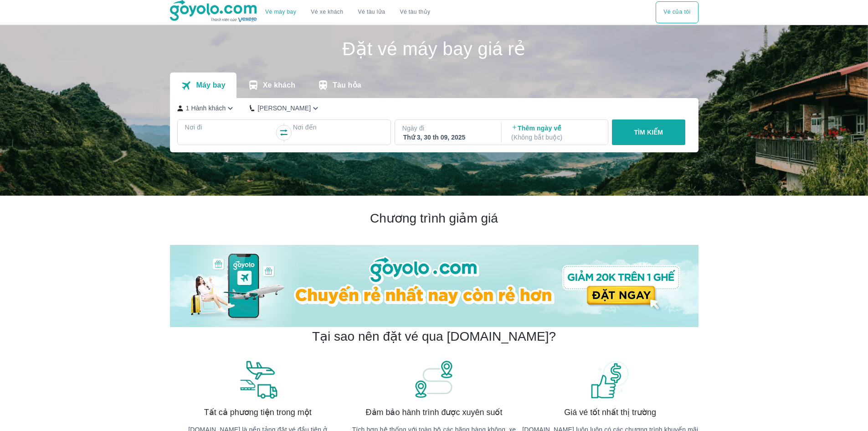 The height and width of the screenshot is (431, 868). What do you see at coordinates (648, 132) in the screenshot?
I see `p: TÌM KIẾM` at bounding box center [648, 132].